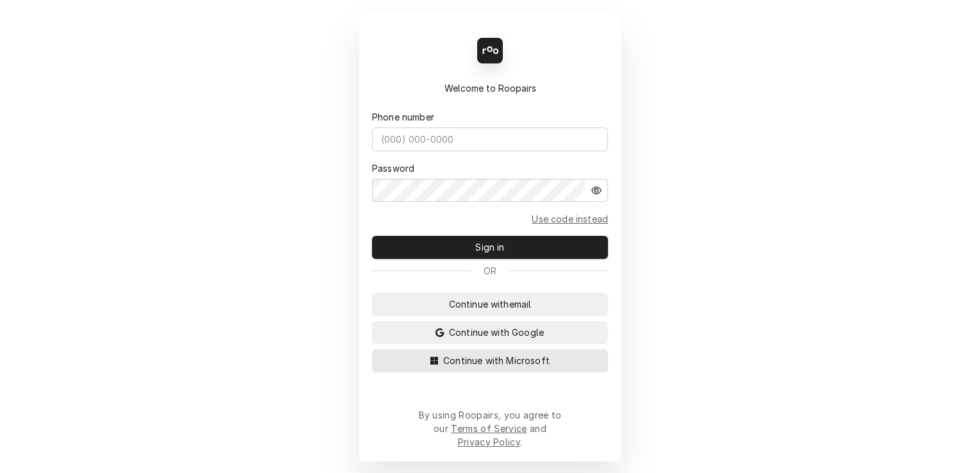 Image resolution: width=980 pixels, height=473 pixels. I want to click on a: Privacy Policy, so click(489, 442).